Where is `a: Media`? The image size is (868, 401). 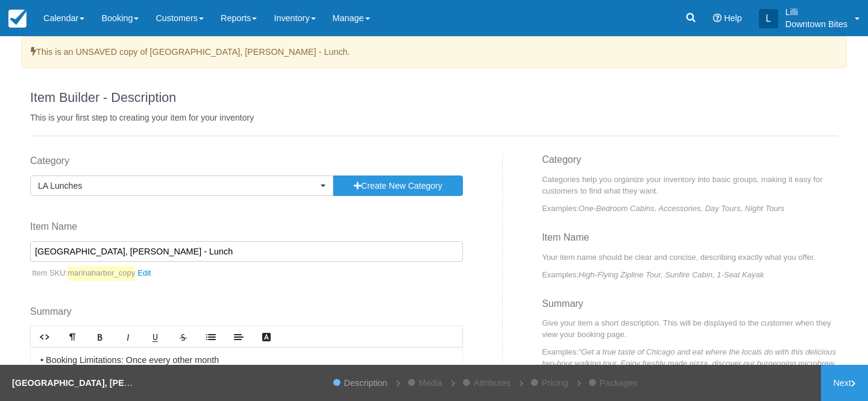
a: Media is located at coordinates (431, 383).